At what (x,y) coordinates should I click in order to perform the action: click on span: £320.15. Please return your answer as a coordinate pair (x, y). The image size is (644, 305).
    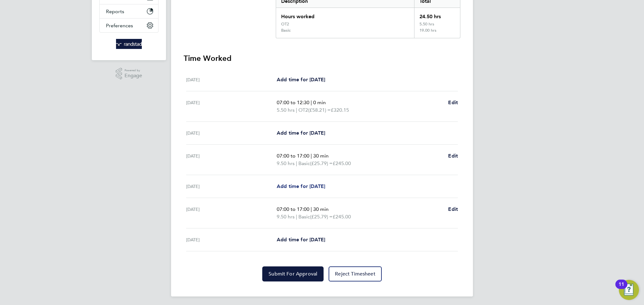
    Looking at the image, I should click on (340, 110).